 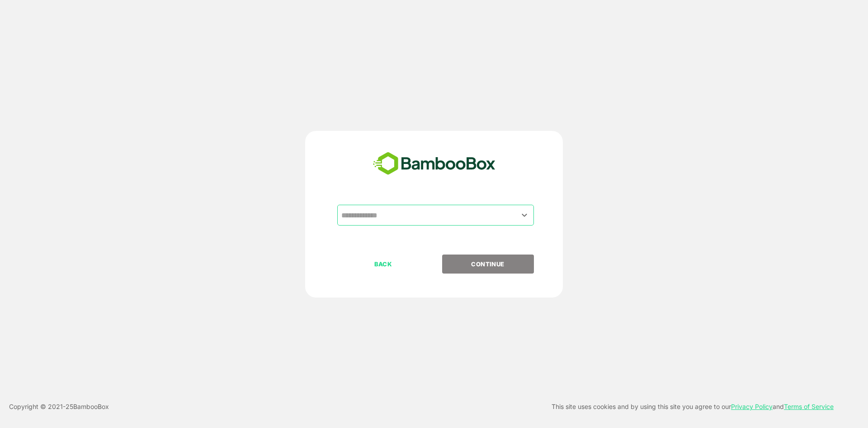 I want to click on button: CONTINUE, so click(x=488, y=264).